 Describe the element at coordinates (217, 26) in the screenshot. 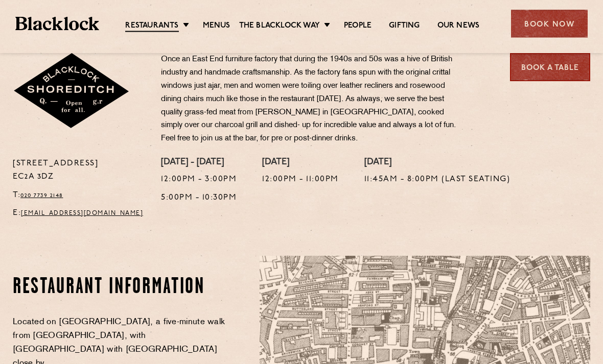

I see `a: Menus` at that location.